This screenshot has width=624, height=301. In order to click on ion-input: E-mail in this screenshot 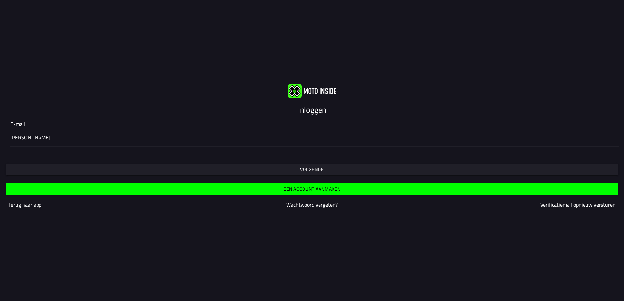, I will do `click(312, 133)`.